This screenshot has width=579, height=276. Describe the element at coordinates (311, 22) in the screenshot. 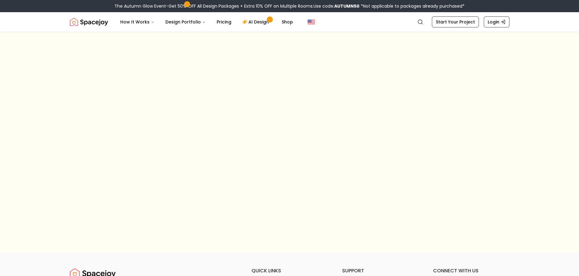

I see `img: United States` at that location.